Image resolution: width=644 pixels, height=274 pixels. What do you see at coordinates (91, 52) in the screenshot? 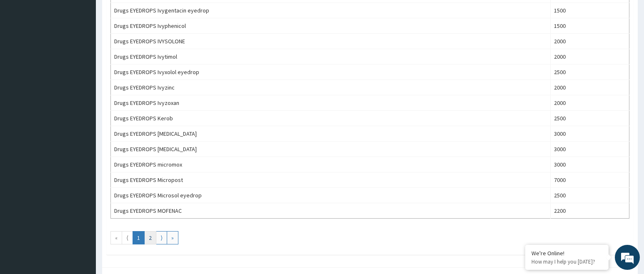
I see `div: Chat with us now` at bounding box center [91, 52].